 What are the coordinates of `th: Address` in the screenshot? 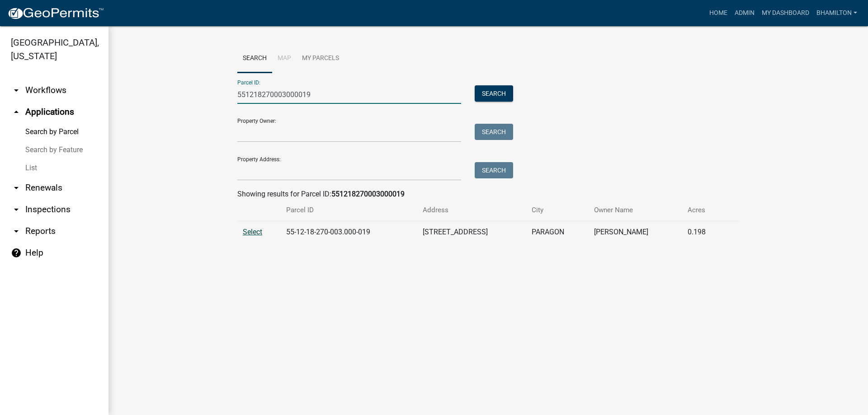 It's located at (471, 210).